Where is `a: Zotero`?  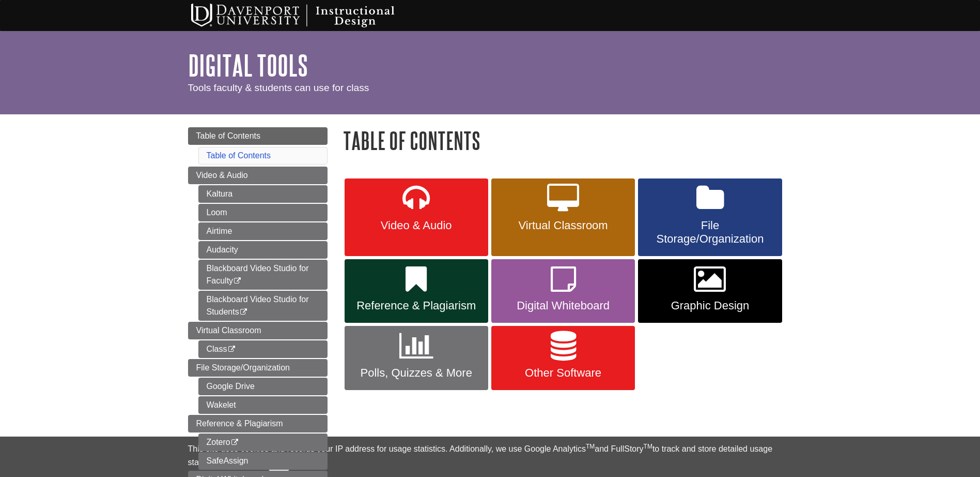
a: Zotero is located at coordinates (263, 442).